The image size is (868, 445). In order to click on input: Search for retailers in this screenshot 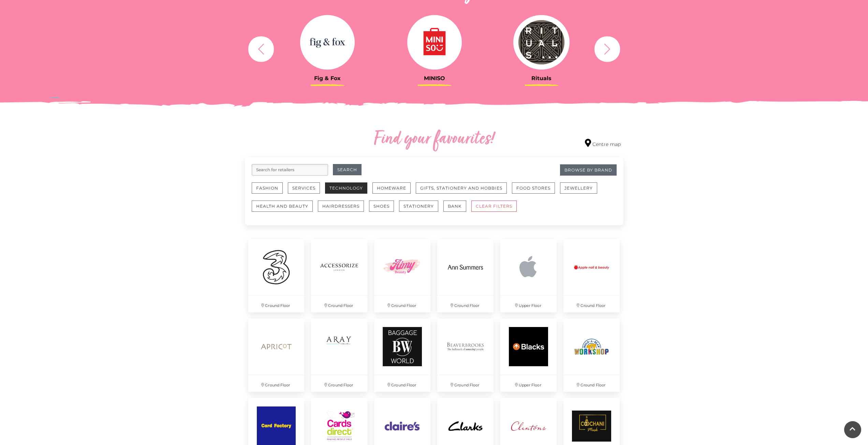, I will do `click(290, 170)`.